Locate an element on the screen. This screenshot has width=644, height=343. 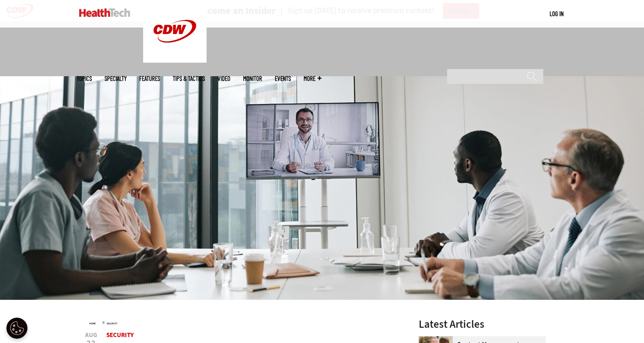
div: User menu is located at coordinates (557, 14).